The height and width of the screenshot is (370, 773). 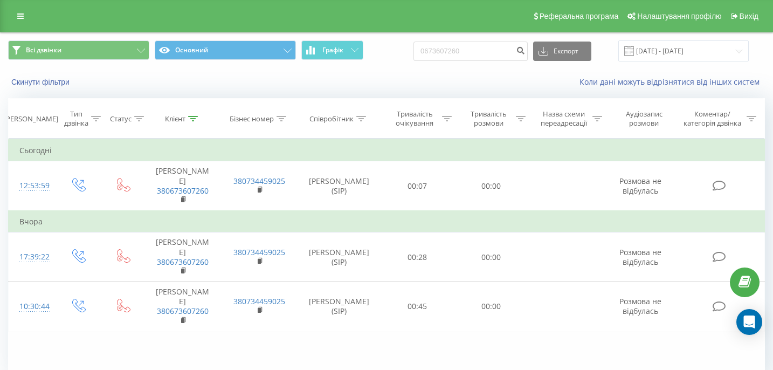 I want to click on td: 00:28, so click(x=417, y=257).